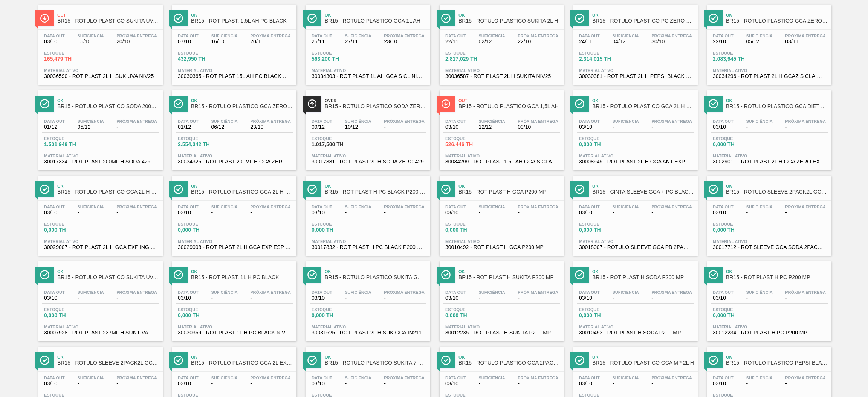 The height and width of the screenshot is (397, 868). Describe the element at coordinates (634, 298) in the screenshot. I see `a: ÍconeOkBR15 - ROT PLAST H SODA P200 MPData out03/10Suficiência-Próxima Entrega-Estoque0,000 THMat...` at that location.